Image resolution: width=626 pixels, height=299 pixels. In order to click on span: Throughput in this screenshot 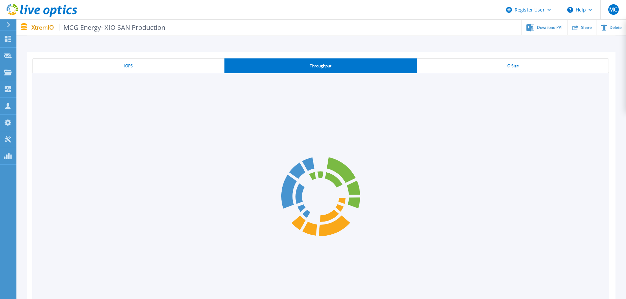, I will do `click(320, 66)`.